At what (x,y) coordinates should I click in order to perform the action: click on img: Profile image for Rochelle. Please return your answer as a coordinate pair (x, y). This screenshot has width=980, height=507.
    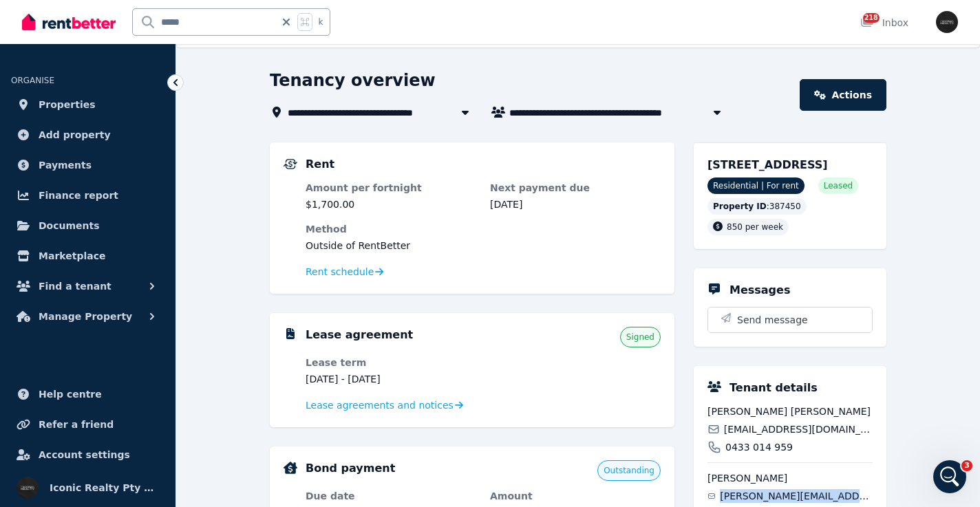
    Looking at the image, I should click on (50, 19).